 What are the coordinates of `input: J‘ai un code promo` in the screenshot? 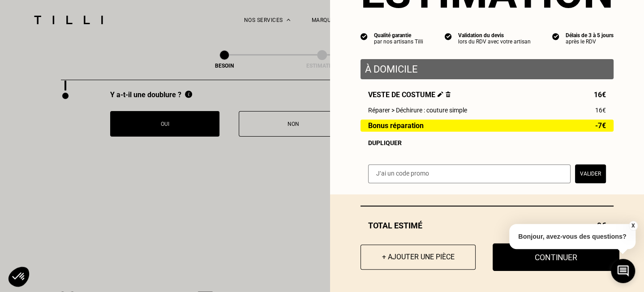 It's located at (469, 174).